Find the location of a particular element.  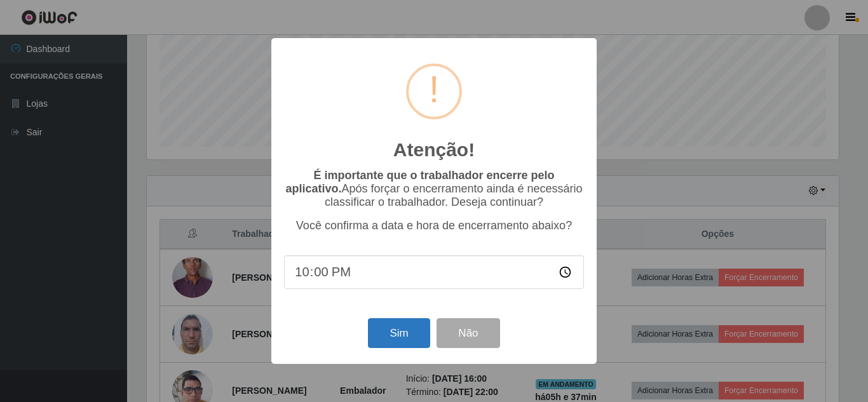

p: Você confirma a data e hora de encerramento abaixo? is located at coordinates (434, 225).